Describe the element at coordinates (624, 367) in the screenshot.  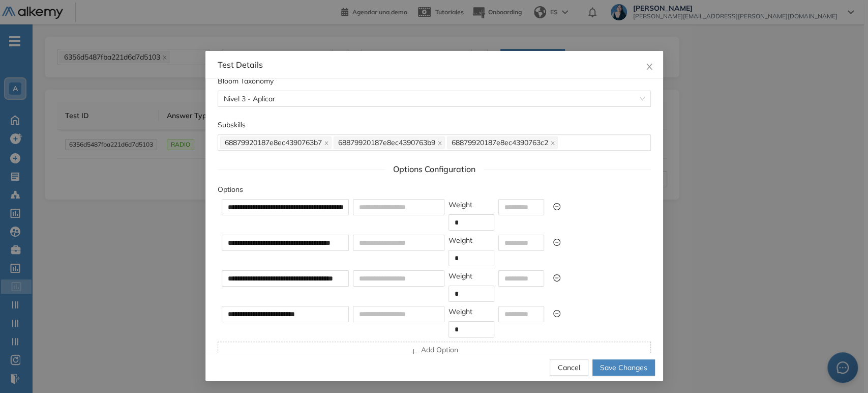
I see `span: Save Changes` at that location.